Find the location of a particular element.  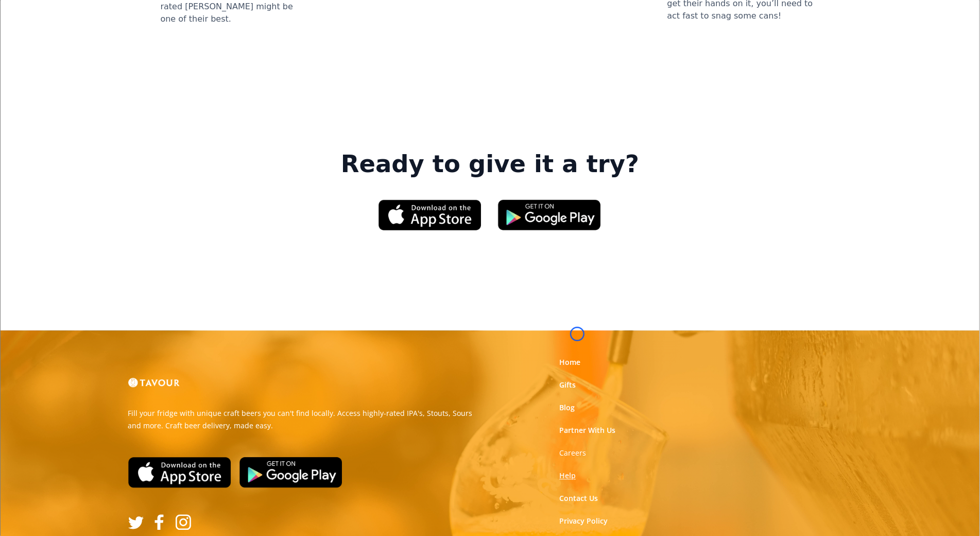

a: Home is located at coordinates (570, 362).